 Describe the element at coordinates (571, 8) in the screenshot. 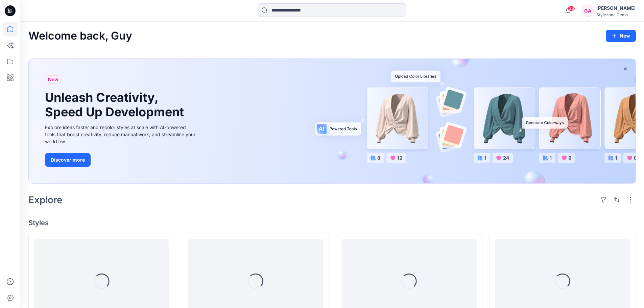

I see `span: 35` at that location.